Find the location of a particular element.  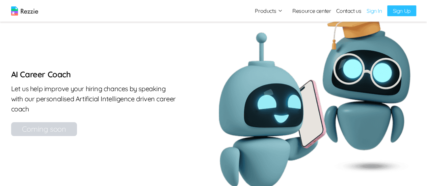

a: Resource center is located at coordinates (311, 11).